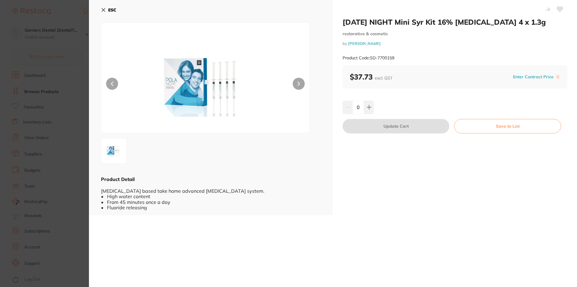 Image resolution: width=577 pixels, height=287 pixels. I want to click on button: ESC, so click(109, 10).